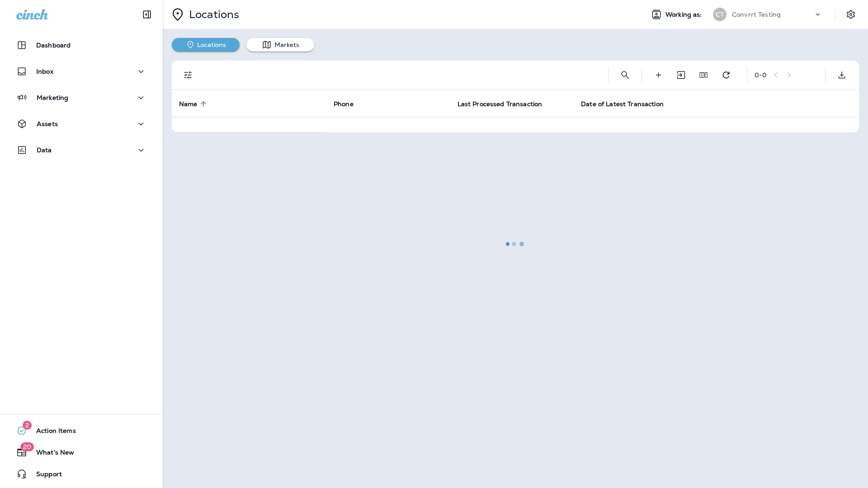 The image size is (868, 488). Describe the element at coordinates (82, 452) in the screenshot. I see `button: 20What's New` at that location.